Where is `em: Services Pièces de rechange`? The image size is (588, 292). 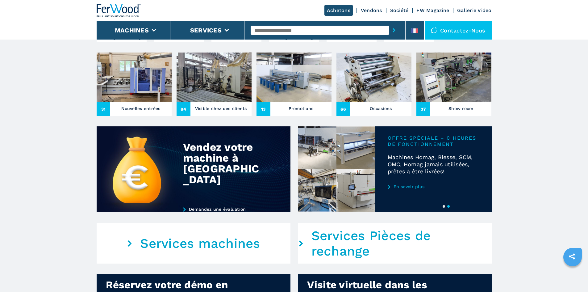
em: Services Pièces de rechange is located at coordinates (402, 243).